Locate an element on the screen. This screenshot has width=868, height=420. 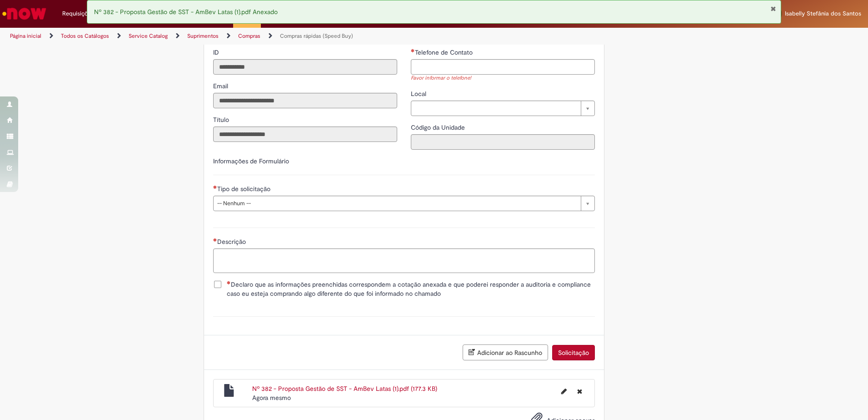
span: Somente leitura - Email is located at coordinates (222, 86).